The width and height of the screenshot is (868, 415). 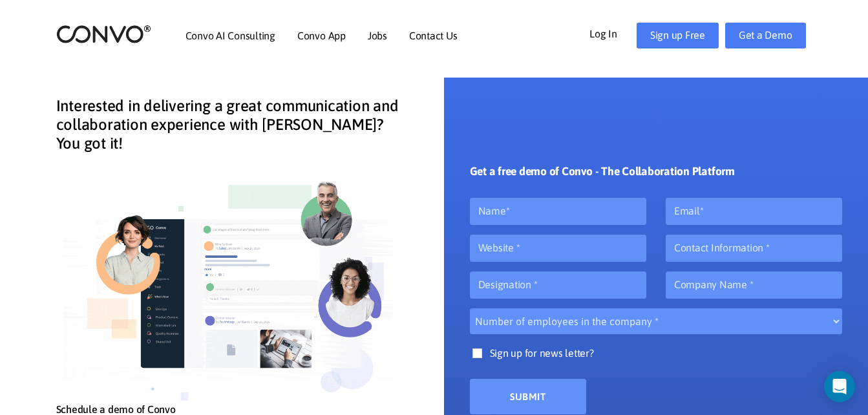 I want to click on input: Designation *, so click(x=558, y=285).